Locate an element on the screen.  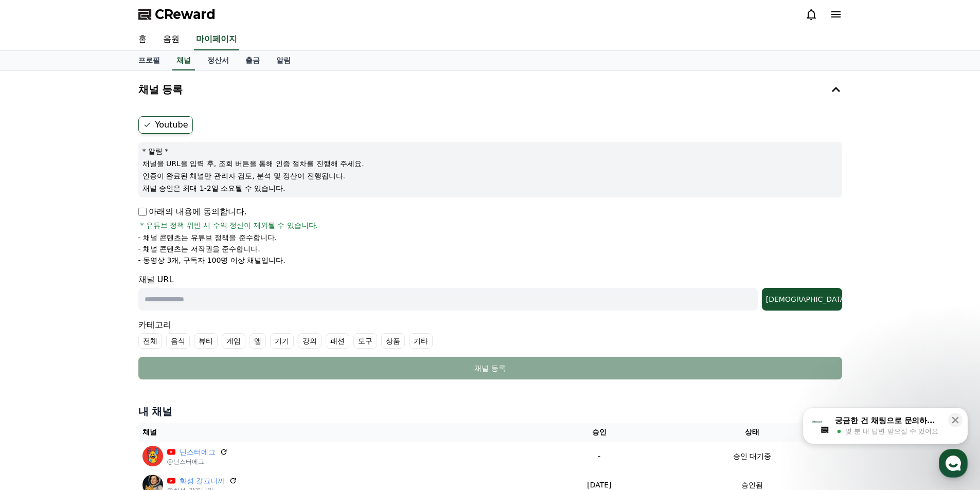
a: 닌스터에그 is located at coordinates (198, 452).